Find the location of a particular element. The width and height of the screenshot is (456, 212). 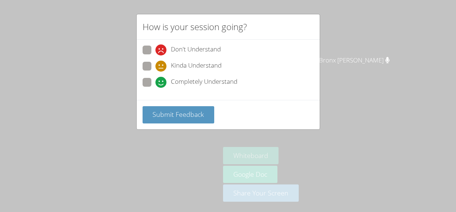

h2: How is your session going? is located at coordinates (195, 27).